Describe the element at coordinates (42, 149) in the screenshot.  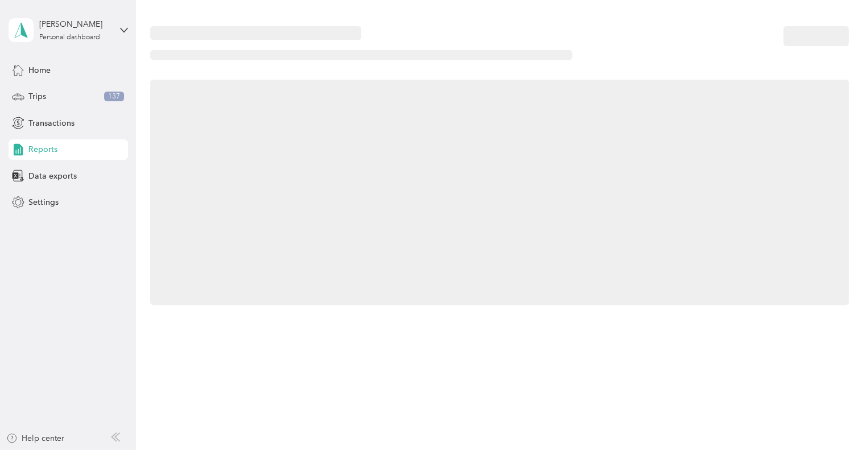
I see `span: Reports` at that location.